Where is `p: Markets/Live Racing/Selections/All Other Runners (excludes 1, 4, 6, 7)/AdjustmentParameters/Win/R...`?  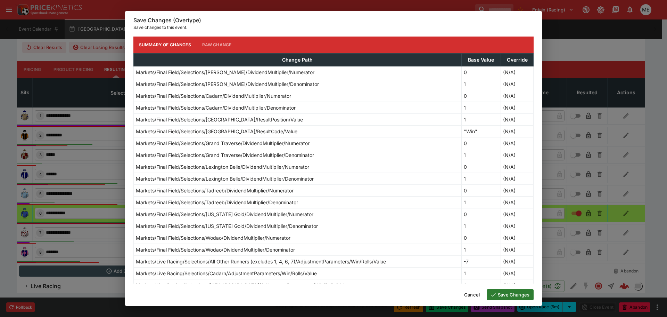 p: Markets/Live Racing/Selections/All Other Runners (excludes 1, 4, 6, 7)/AdjustmentParameters/Win/R... is located at coordinates (261, 261).